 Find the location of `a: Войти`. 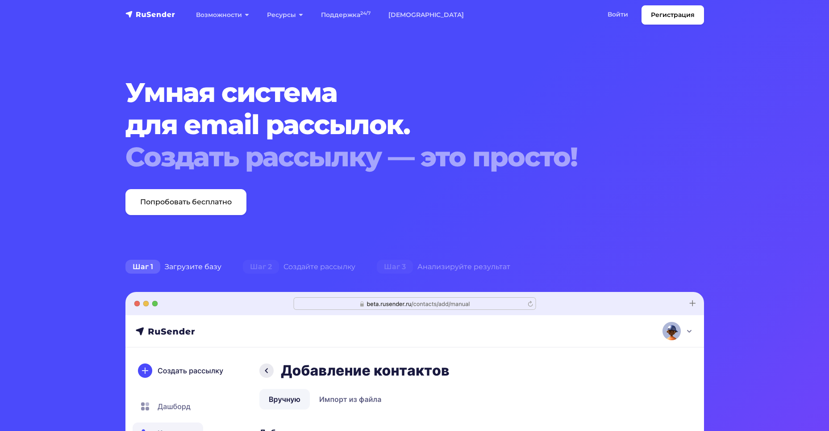

a: Войти is located at coordinates (618, 14).